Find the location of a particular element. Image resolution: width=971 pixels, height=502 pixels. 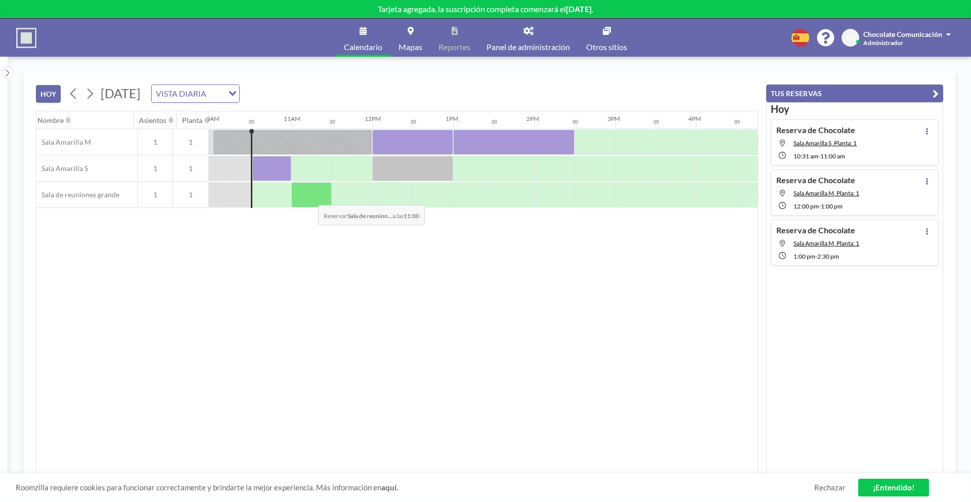

div: 4PM is located at coordinates (694, 118).